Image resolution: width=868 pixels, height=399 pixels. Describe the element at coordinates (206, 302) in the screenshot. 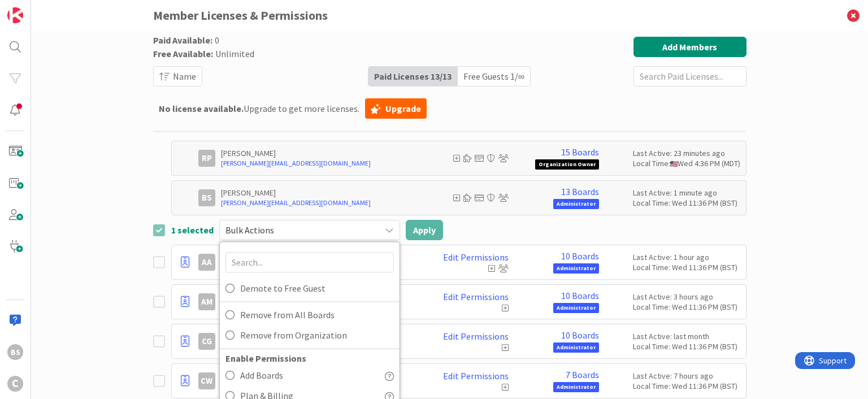

I see `div: AM` at that location.